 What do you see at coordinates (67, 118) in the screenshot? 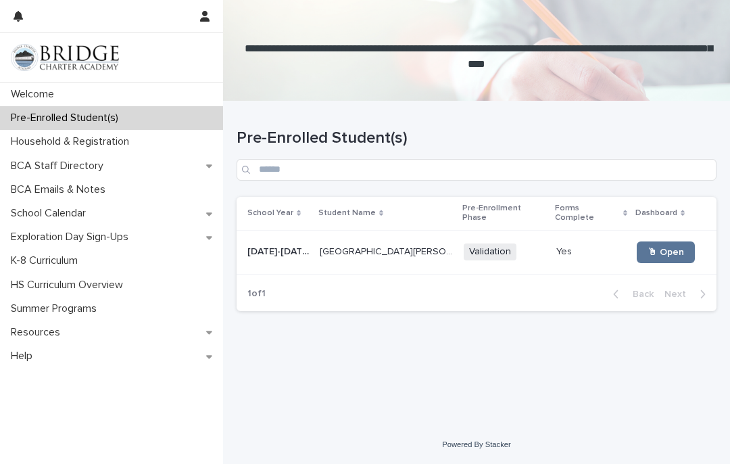
I see `p: Pre-Enrolled Student(s)` at bounding box center [67, 118].